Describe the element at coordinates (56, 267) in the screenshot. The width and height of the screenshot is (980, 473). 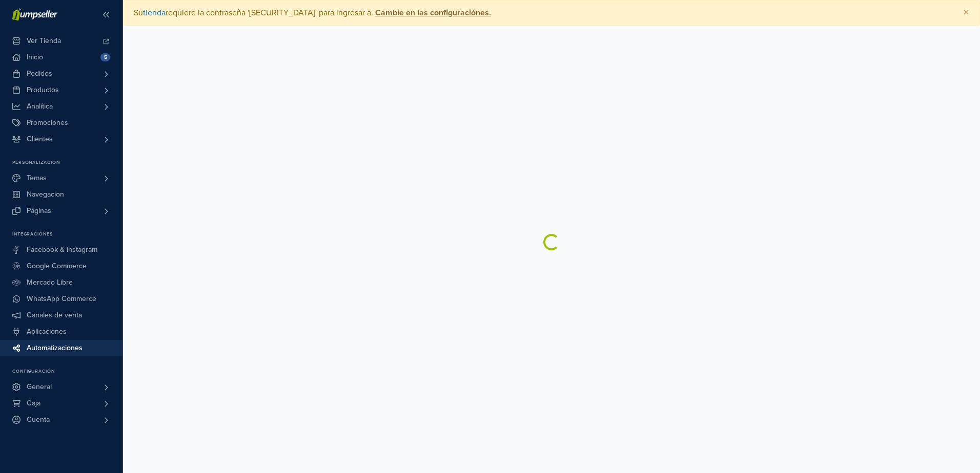
I see `span: Google Commerce` at that location.